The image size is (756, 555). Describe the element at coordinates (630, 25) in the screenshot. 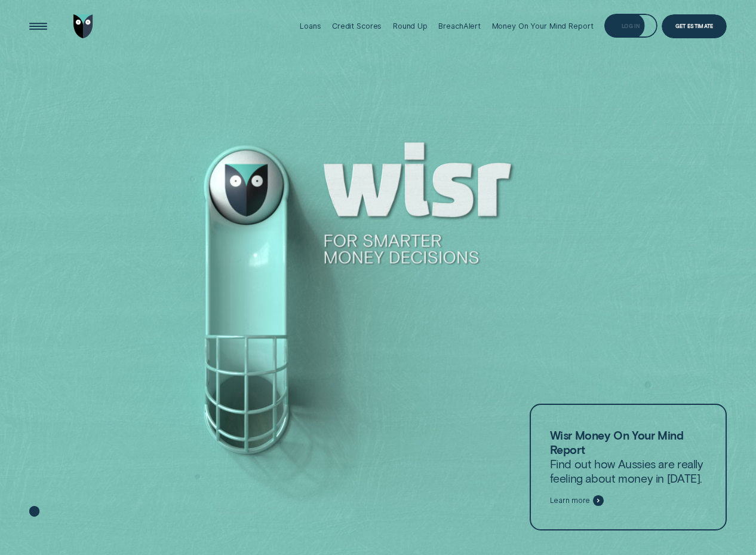

I see `button: Log in` at that location.